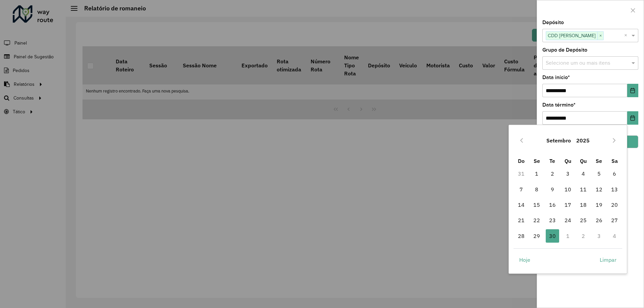 Image resolution: width=644 pixels, height=308 pixels. I want to click on button: Hoje, so click(524, 260).